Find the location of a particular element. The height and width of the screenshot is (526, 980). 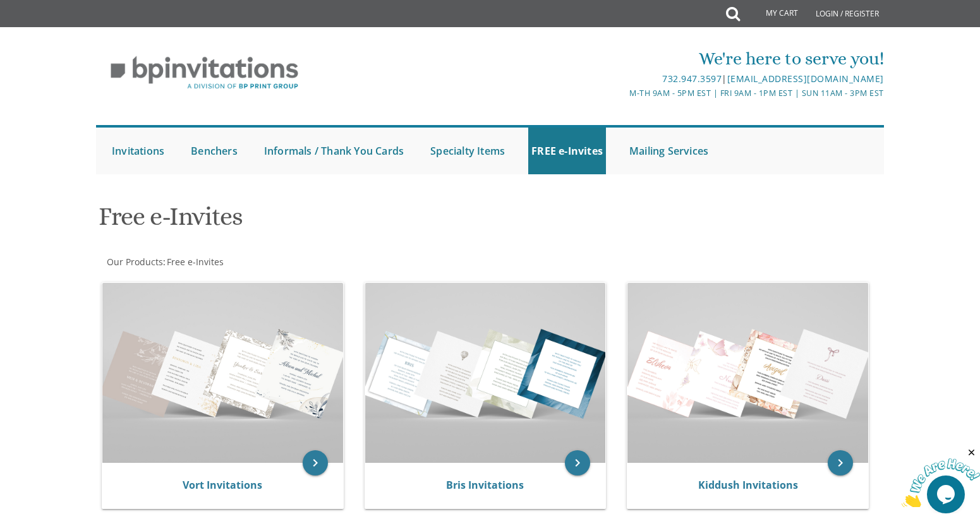

img: BP Invitation Loft is located at coordinates (204, 73).